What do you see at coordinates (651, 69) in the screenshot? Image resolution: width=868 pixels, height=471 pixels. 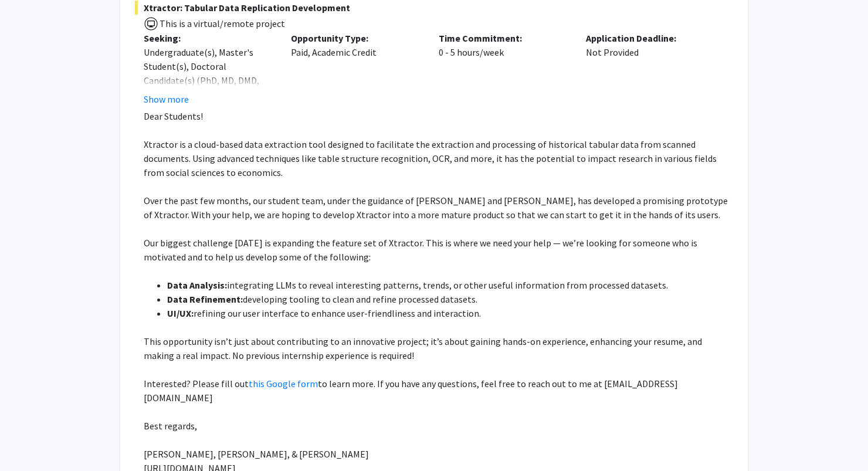 I see `div: Not Provided` at bounding box center [651, 69].